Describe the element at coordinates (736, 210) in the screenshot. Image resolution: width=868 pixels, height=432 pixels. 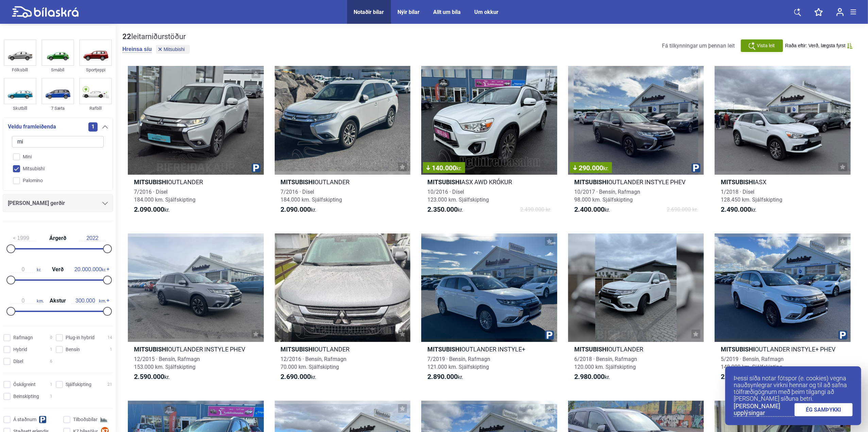
I see `b: 2.490.000` at that location.